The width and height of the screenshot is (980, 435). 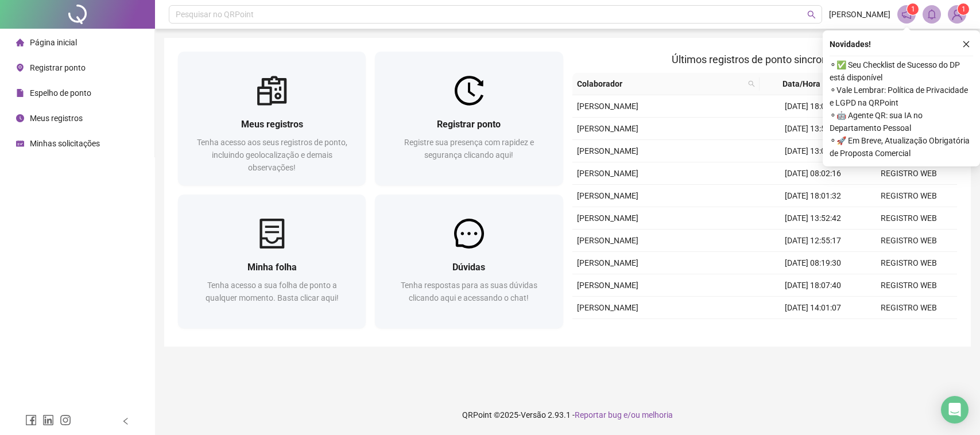 I want to click on span: notification, so click(x=906, y=15).